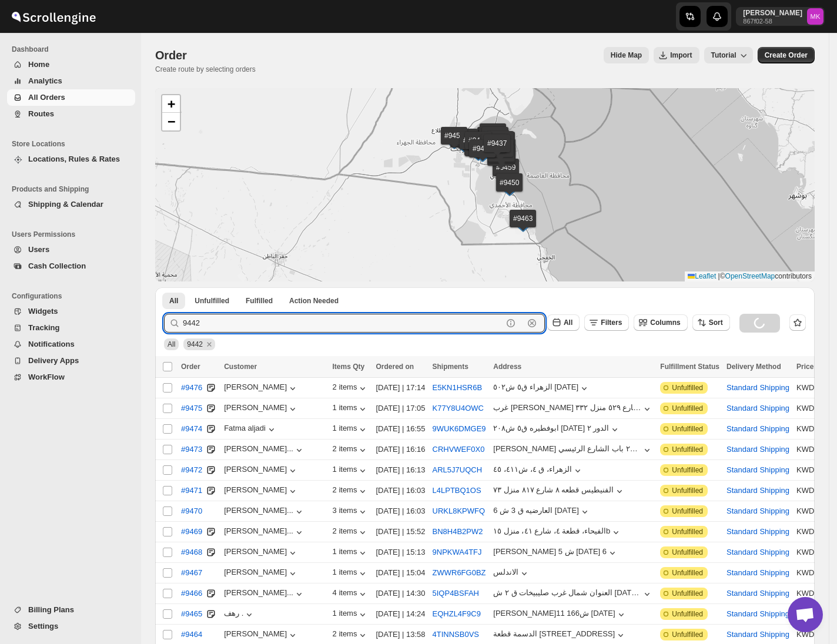 Image resolution: width=837 pixels, height=644 pixels. I want to click on button: #9471, so click(191, 491).